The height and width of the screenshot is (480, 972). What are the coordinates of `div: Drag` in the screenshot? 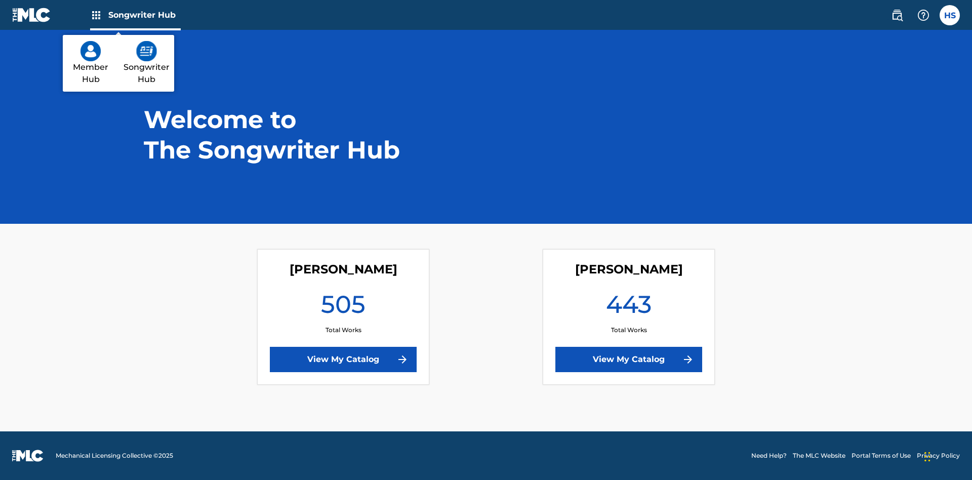 It's located at (927, 457).